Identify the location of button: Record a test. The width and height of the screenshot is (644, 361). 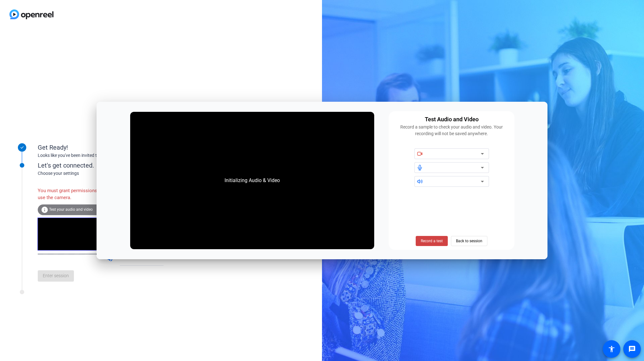
(432, 241).